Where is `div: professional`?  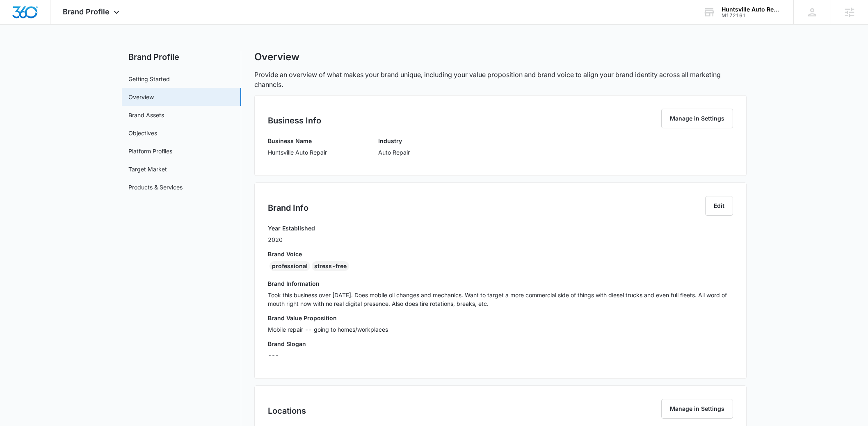 div: professional is located at coordinates (289, 267).